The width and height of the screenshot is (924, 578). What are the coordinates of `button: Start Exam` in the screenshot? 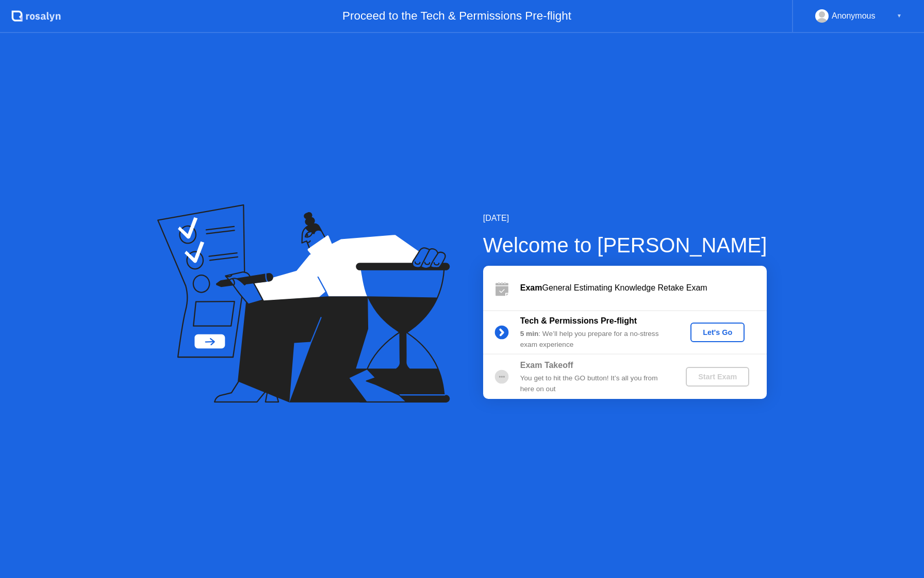 It's located at (718, 377).